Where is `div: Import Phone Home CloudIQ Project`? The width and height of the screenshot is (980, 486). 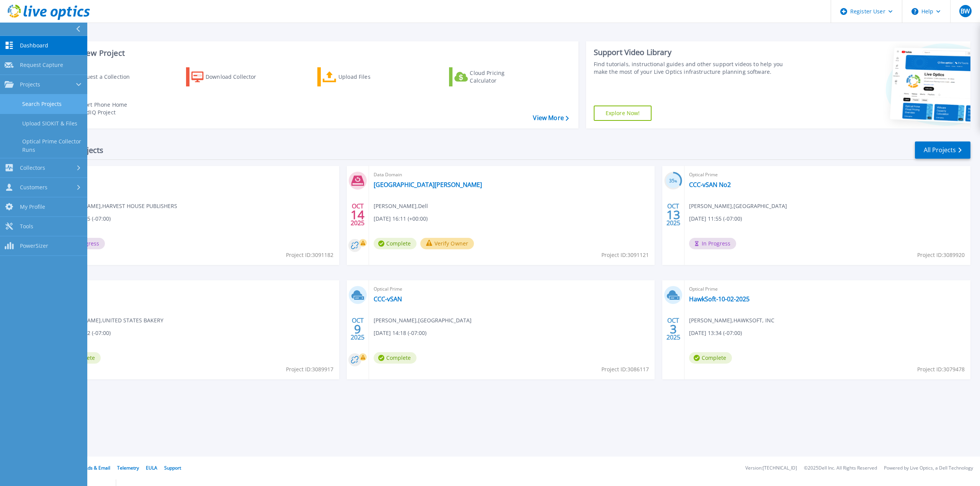
div: Import Phone Home CloudIQ Project is located at coordinates (105, 109).